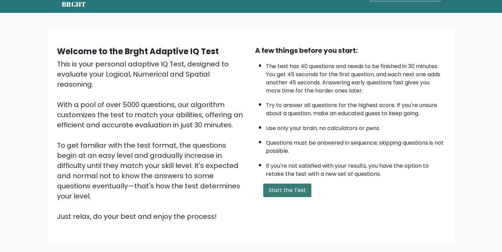 Image resolution: width=502 pixels, height=252 pixels. Describe the element at coordinates (287, 191) in the screenshot. I see `button: Start the Test` at that location.